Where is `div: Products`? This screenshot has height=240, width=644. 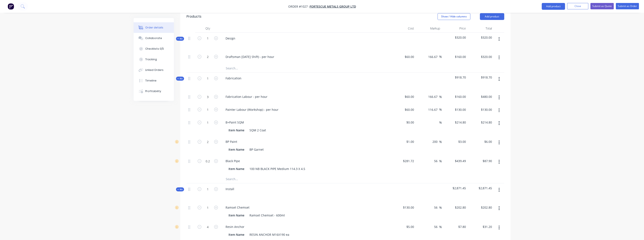
div: Products is located at coordinates (194, 17).